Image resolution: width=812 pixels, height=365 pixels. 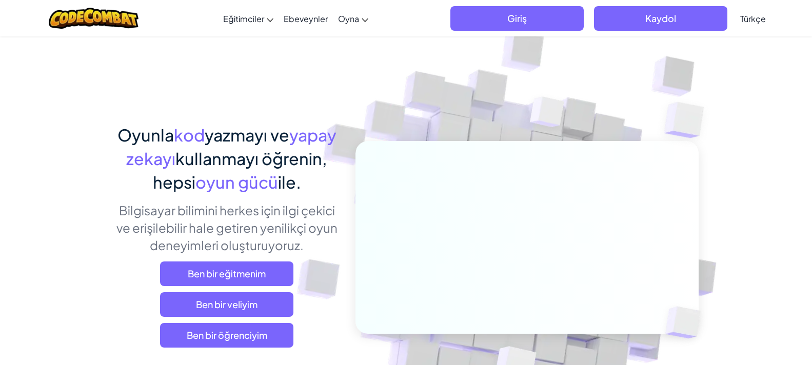 I want to click on a: Ebeveynler, so click(x=306, y=18).